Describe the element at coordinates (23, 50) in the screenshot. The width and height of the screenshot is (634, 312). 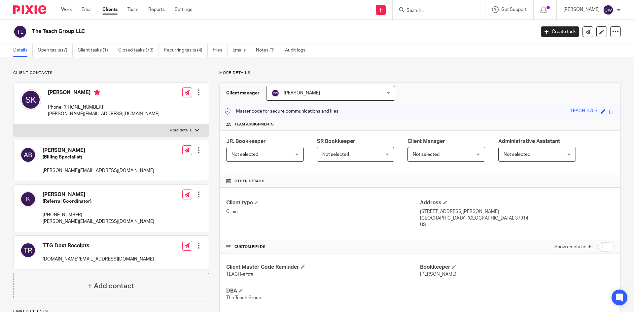
I see `a: Details` at that location.